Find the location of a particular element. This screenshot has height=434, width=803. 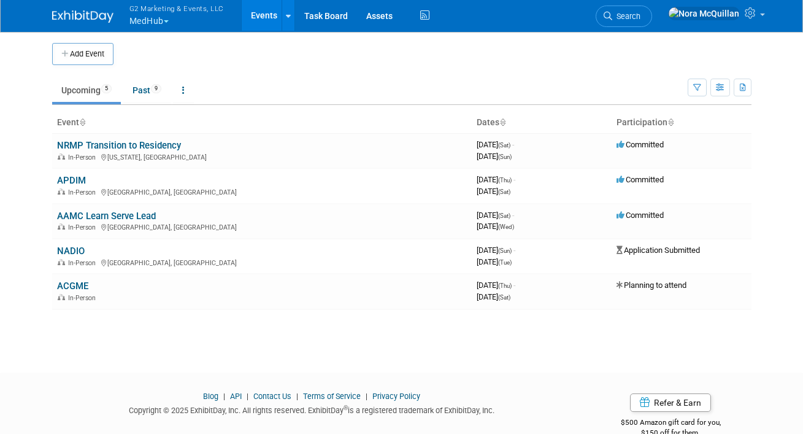

a: AAMC Learn Serve Lead is located at coordinates (106, 216).